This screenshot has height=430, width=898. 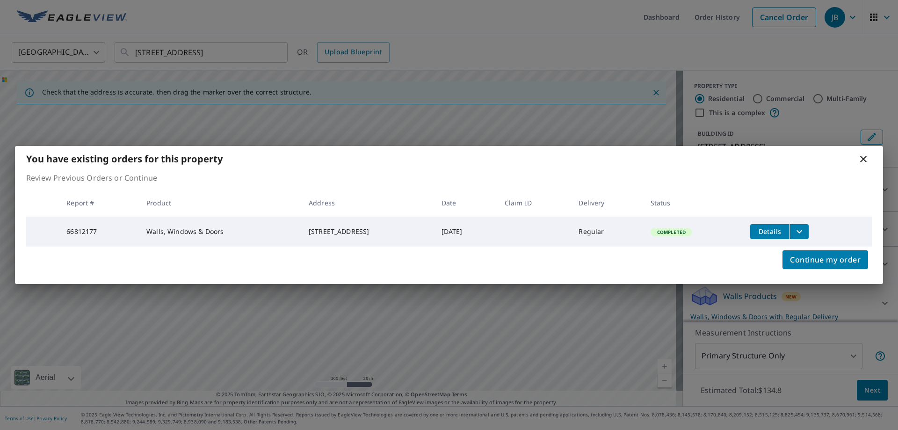 I want to click on b: You have existing orders for this property, so click(x=124, y=159).